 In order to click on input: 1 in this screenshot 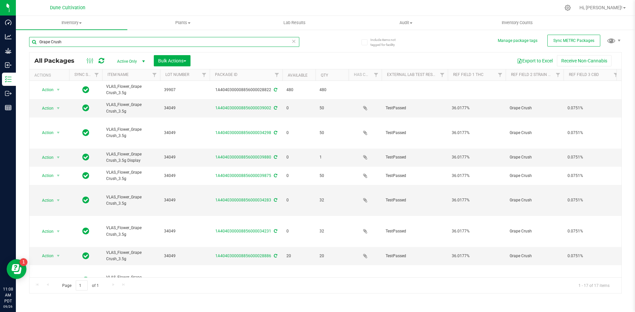, I will do `click(82, 286)`.